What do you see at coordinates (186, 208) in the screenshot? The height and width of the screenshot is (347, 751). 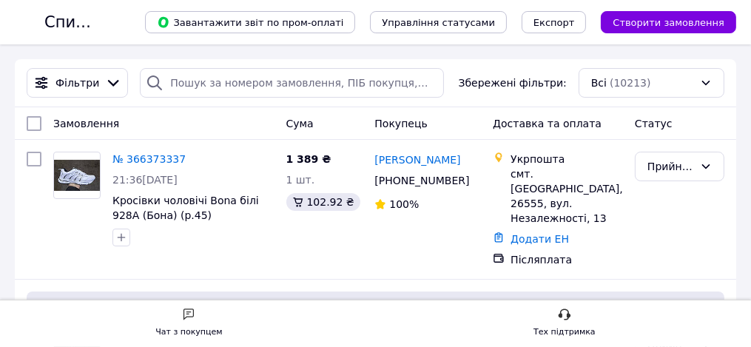 I see `span: Кросівки чоловічі Bona білі 928A (Бона) (р.45)` at bounding box center [186, 208].